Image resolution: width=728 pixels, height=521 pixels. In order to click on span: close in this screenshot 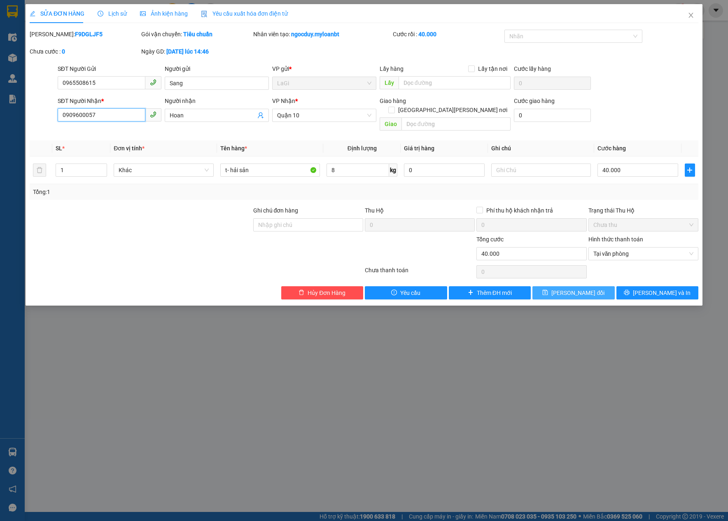, I will do `click(691, 15)`.